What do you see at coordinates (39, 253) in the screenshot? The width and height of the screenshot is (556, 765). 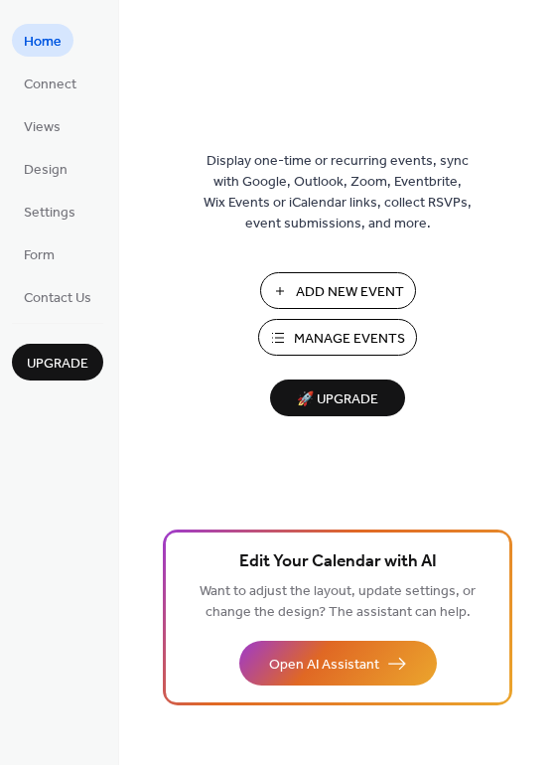 I see `a: Form` at bounding box center [39, 253].